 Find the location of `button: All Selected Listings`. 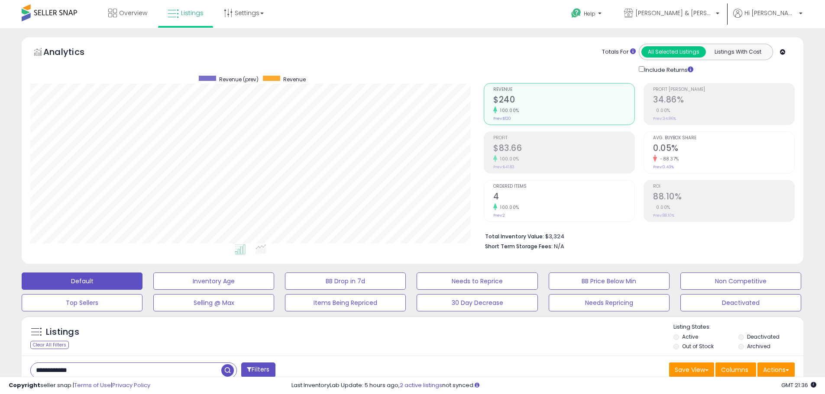

button: All Selected Listings is located at coordinates (673, 52).